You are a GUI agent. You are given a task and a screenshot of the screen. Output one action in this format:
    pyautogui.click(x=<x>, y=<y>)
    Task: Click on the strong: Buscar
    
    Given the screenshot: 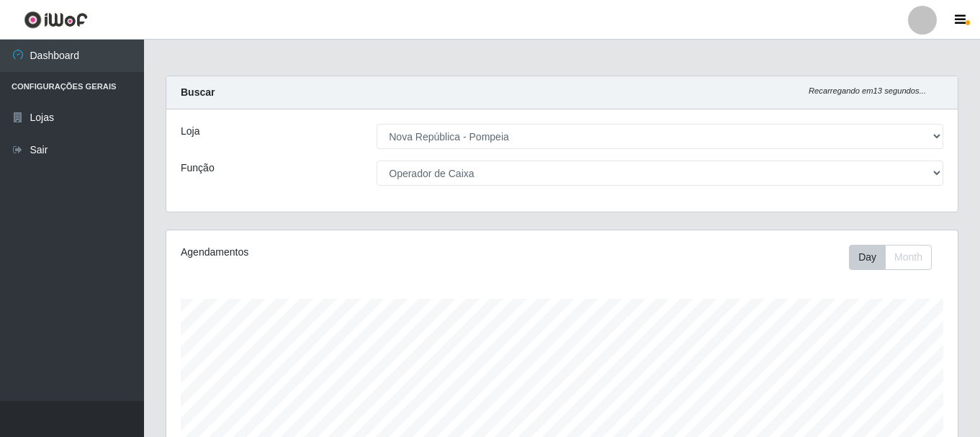 What is the action you would take?
    pyautogui.click(x=197, y=92)
    